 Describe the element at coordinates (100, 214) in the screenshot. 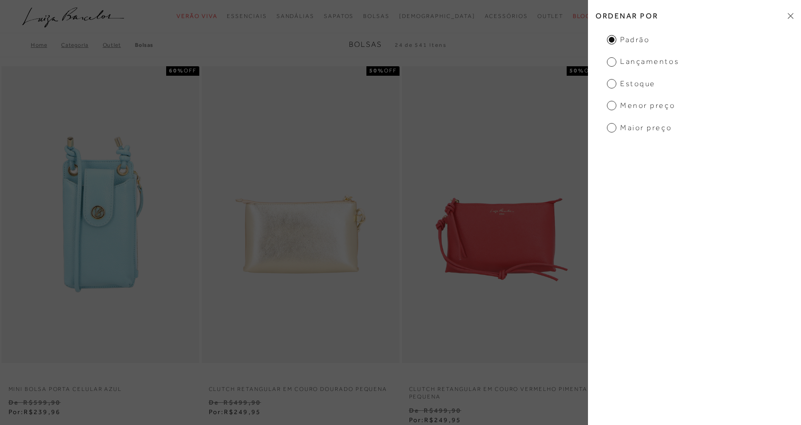

I see `a: MINI BOLSA PORTA CELULAR AZUL MINI BOLSA PORTA CELULAR AZUL` at that location.